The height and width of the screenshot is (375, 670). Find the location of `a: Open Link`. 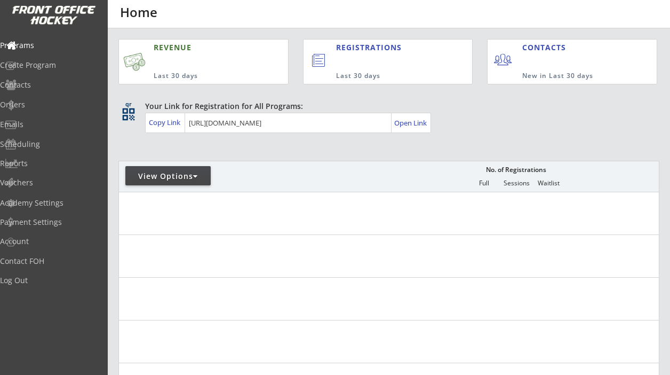

a: Open Link is located at coordinates (411, 123).